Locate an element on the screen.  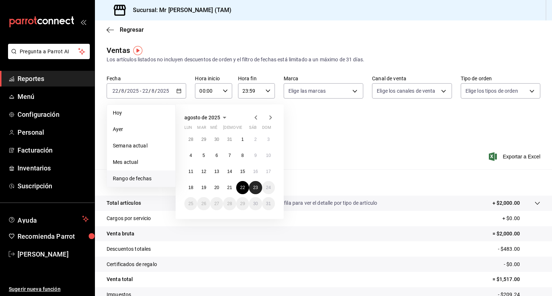
abbr: 25 de agosto de 2025 is located at coordinates (191, 204).